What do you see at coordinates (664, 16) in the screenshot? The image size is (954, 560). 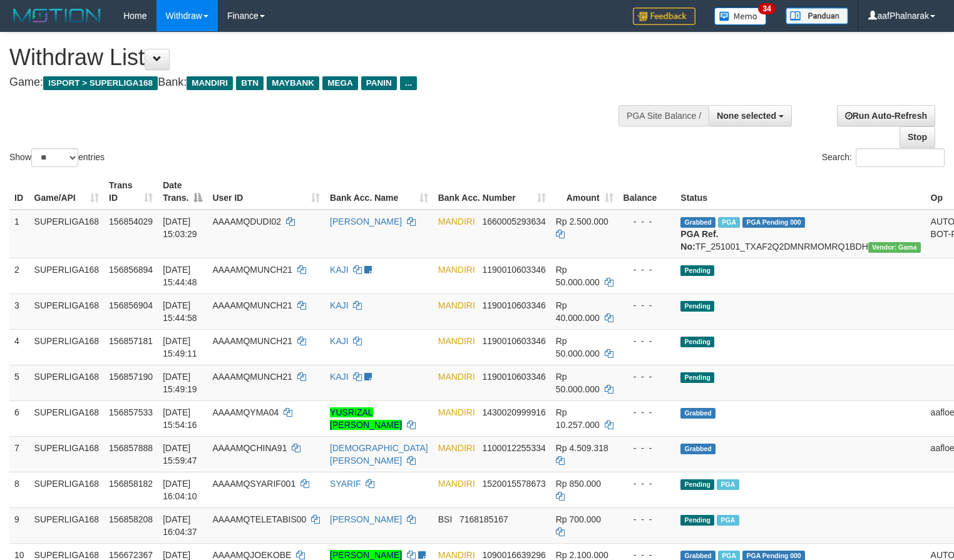 I see `img: Feedback.jpg` at bounding box center [664, 16].